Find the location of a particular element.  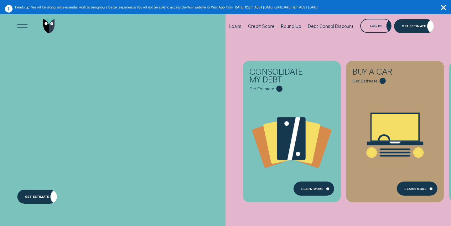

button: Open Menu is located at coordinates (22, 26).